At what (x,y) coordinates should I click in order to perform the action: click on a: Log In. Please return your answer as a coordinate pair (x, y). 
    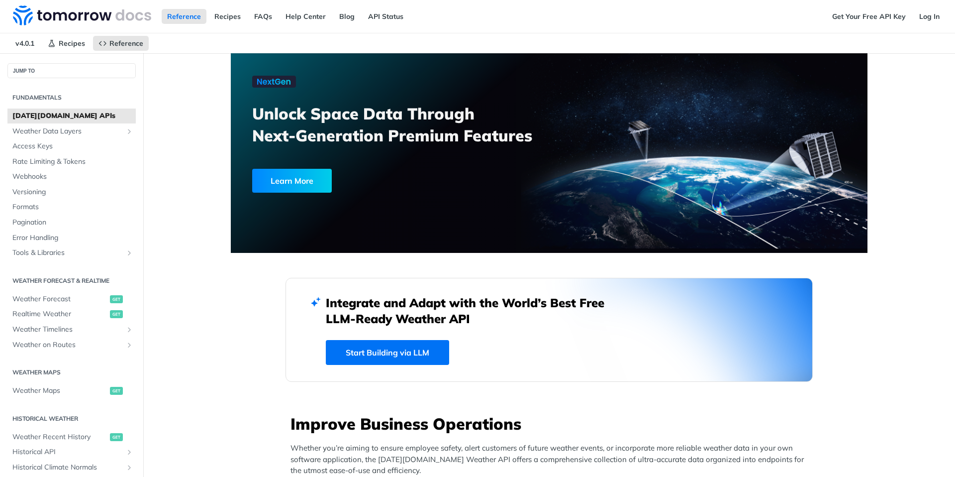
    Looking at the image, I should click on (929, 16).